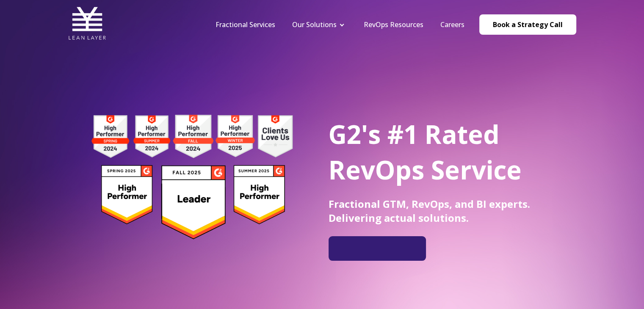 This screenshot has height=309, width=644. Describe the element at coordinates (340, 25) in the screenshot. I see `div: Navigation Menu` at that location.